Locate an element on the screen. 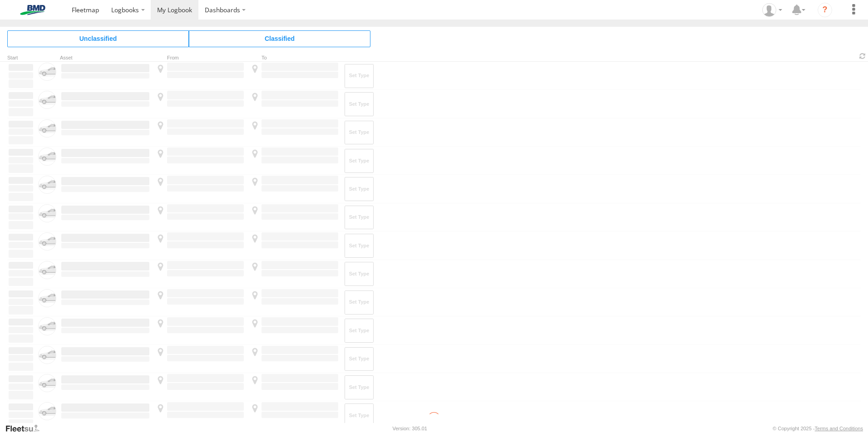  img: bmd-logo.svg is located at coordinates (33, 10).